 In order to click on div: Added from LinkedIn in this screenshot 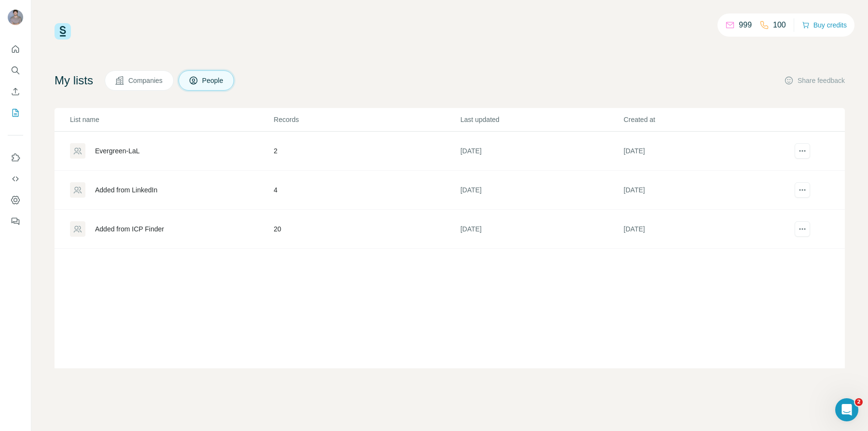, I will do `click(126, 190)`.